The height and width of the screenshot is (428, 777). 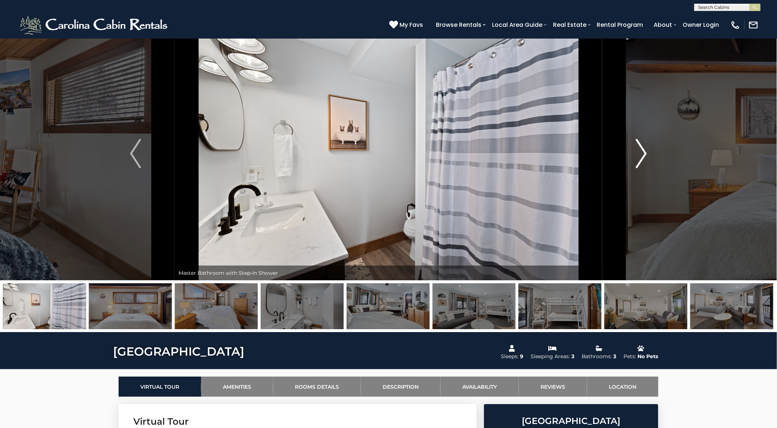 What do you see at coordinates (459, 25) in the screenshot?
I see `a: Browse Rentals` at bounding box center [459, 25].